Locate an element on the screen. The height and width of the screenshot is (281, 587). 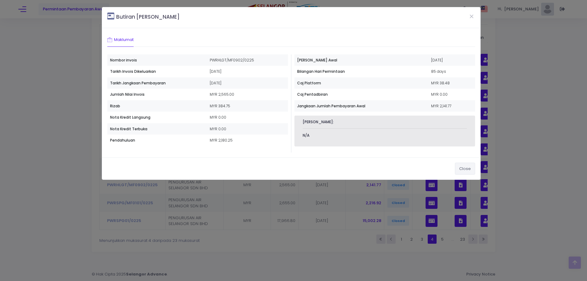
th: Tarikh Invois Dikeluarkan is located at coordinates (157, 72).